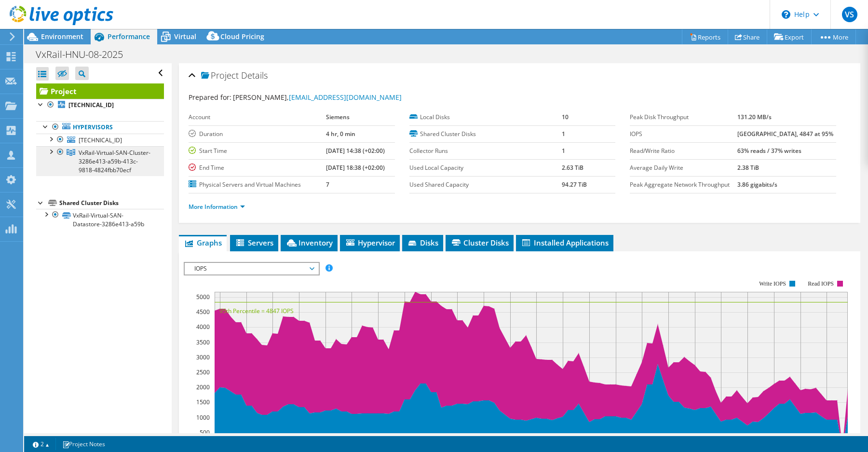 Image resolution: width=868 pixels, height=452 pixels. What do you see at coordinates (115, 161) in the screenshot?
I see `span: VxRail-Virtual-SAN-Cluster-3286e413-a59b-413c-9818-4824fbb70ecf` at bounding box center [115, 161].